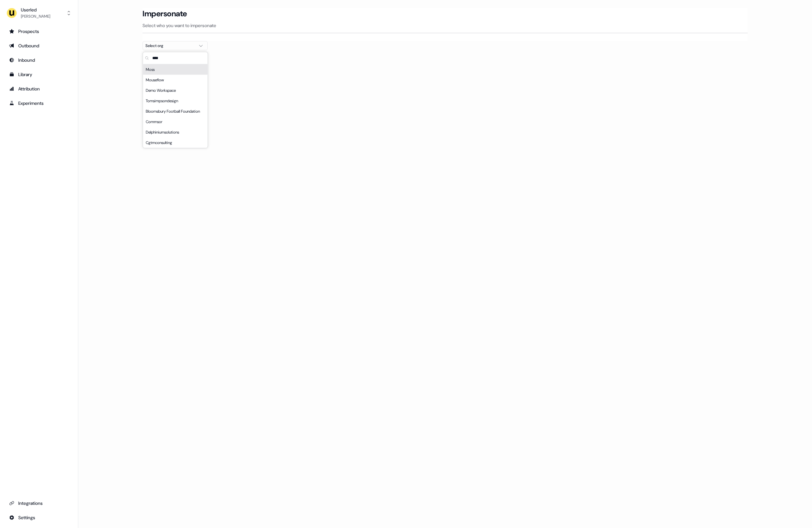 Image resolution: width=812 pixels, height=528 pixels. I want to click on a: Go to prospects, so click(39, 31).